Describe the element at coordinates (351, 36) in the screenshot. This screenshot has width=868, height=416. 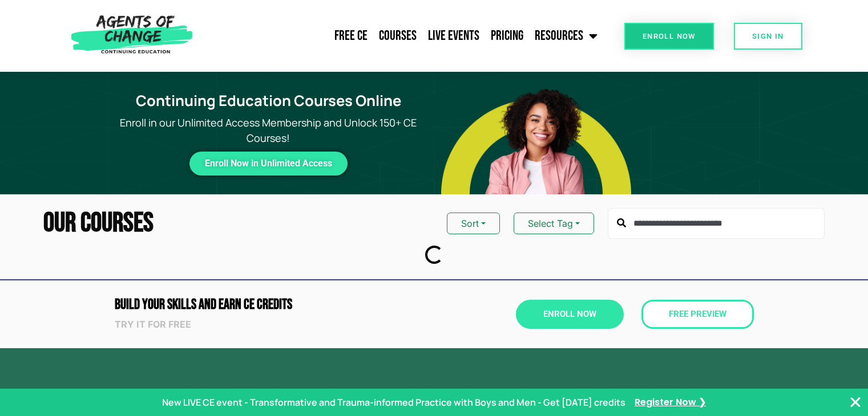
I see `a: Free CE` at that location.